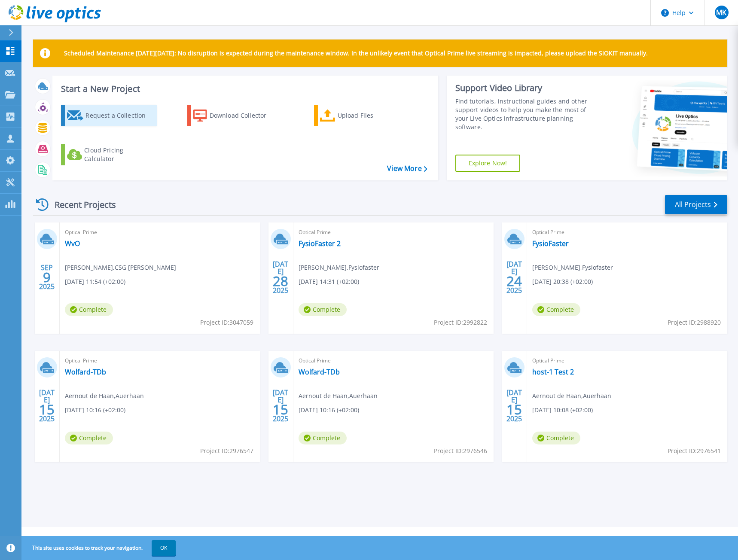 This screenshot has height=560, width=738. What do you see at coordinates (407, 169) in the screenshot?
I see `a: View More` at bounding box center [407, 169].